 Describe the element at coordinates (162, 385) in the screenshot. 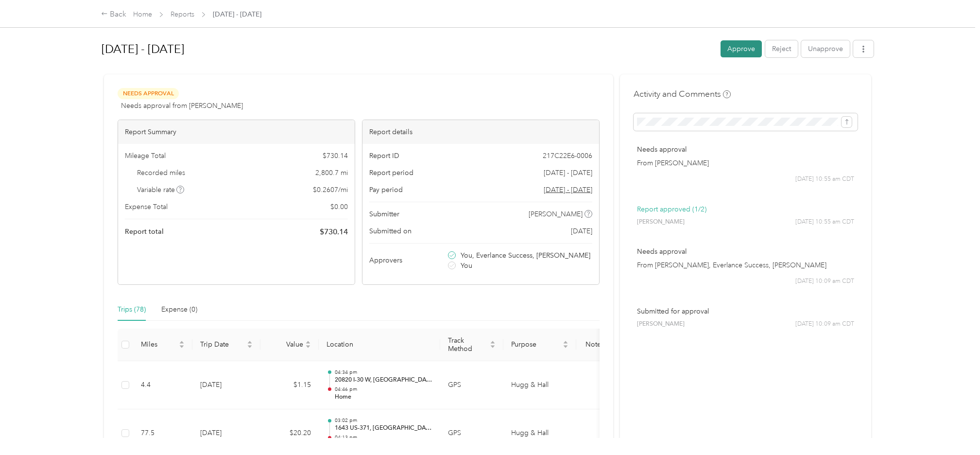

I see `td: 4.4` at that location.